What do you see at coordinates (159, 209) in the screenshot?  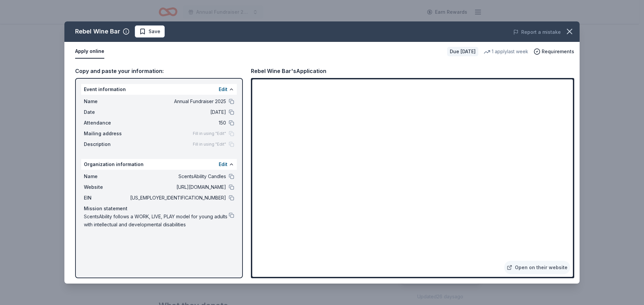 I see `div: Mission statement` at bounding box center [159, 209].